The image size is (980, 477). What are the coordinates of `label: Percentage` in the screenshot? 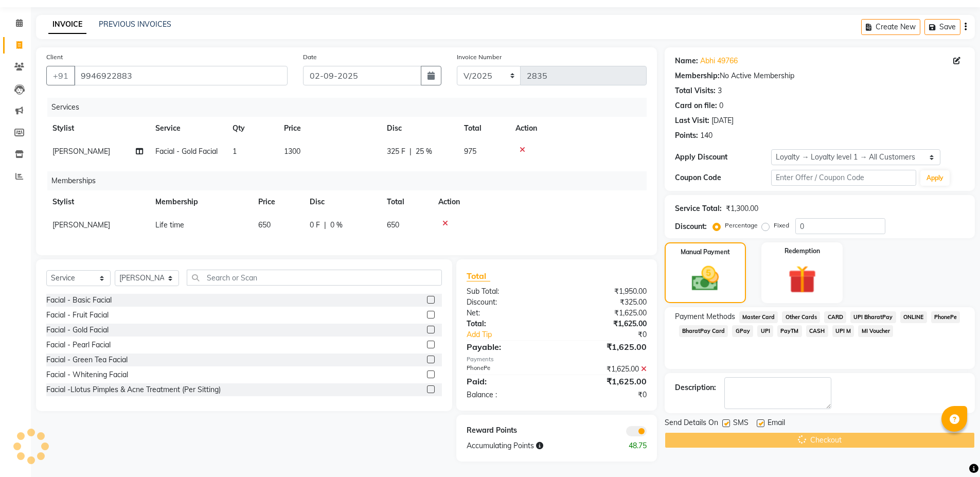 It's located at (741, 225).